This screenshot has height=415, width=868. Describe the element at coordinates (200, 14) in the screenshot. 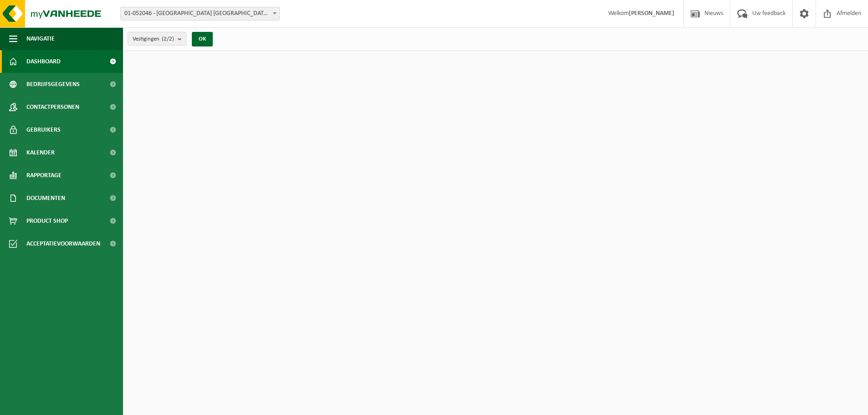

I see `span: 01-052046 - SAINT-GOBAIN ADFORS BELGIUM - BUGGENHOUT` at that location.